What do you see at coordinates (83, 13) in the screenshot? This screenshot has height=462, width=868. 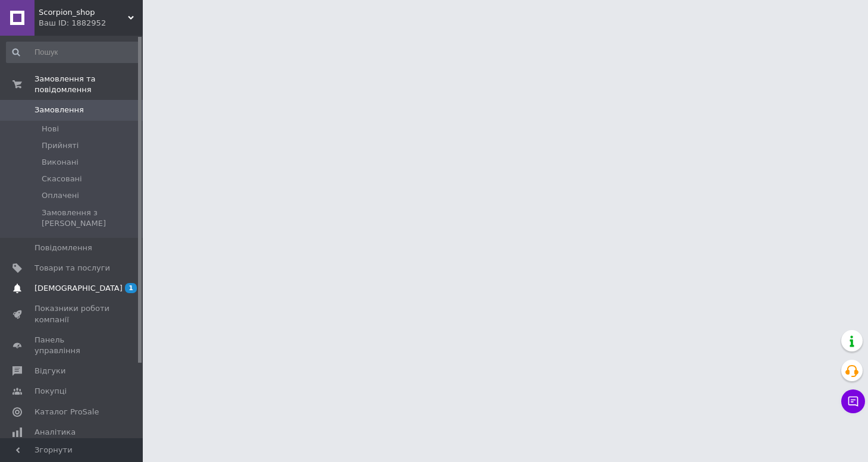 I see `span: Scorpion_shop` at bounding box center [83, 13].